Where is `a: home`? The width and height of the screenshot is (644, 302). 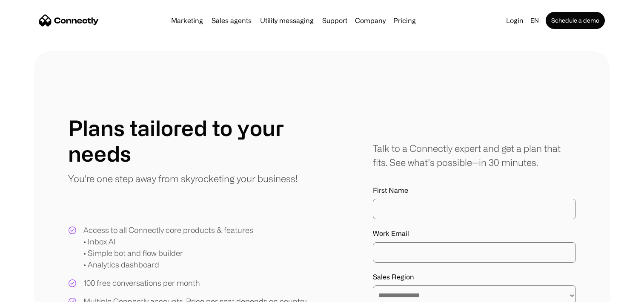
a: home is located at coordinates (69, 21).